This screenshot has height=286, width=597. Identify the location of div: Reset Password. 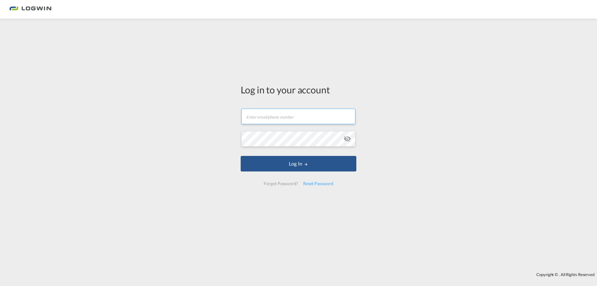
(318, 184).